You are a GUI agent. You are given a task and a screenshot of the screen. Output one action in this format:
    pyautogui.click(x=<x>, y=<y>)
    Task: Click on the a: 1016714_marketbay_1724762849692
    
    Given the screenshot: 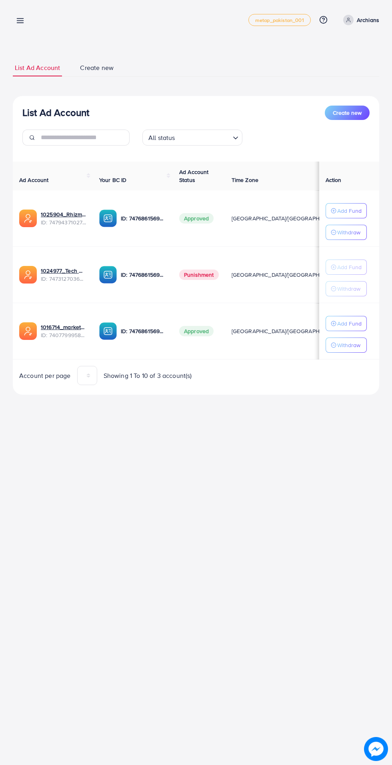 What is the action you would take?
    pyautogui.click(x=64, y=327)
    